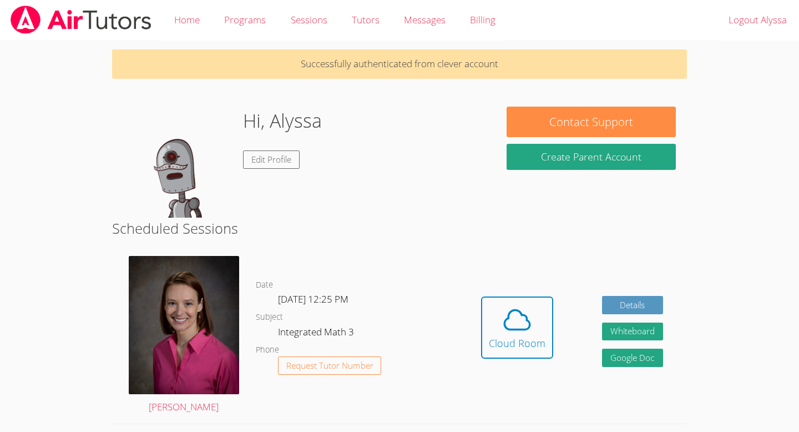 This screenshot has width=799, height=432. I want to click on img: default.png, so click(179, 162).